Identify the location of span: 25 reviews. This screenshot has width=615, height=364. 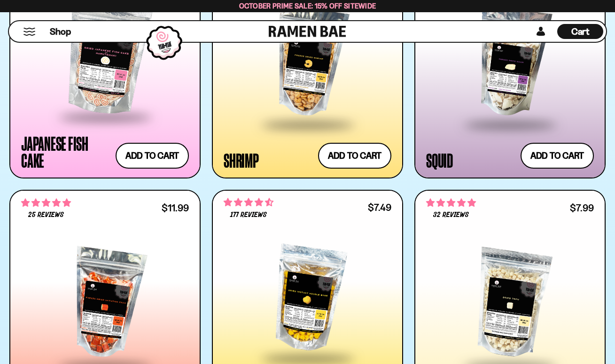
(46, 215).